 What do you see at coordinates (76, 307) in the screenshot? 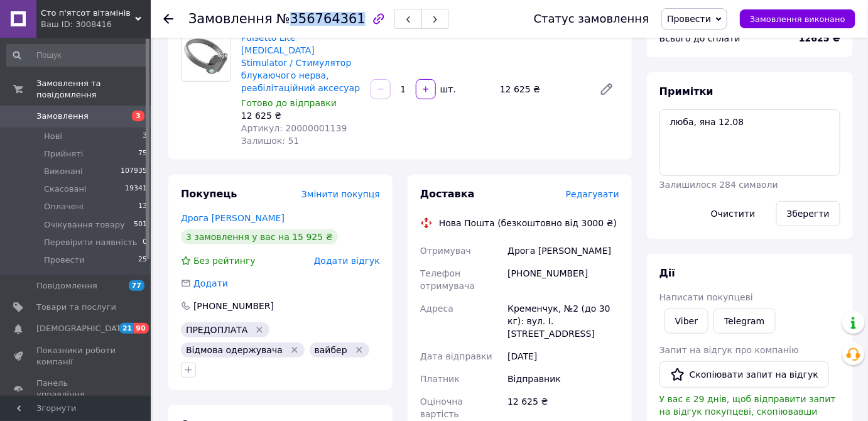
I see `span: Товари та послуги` at bounding box center [76, 307].